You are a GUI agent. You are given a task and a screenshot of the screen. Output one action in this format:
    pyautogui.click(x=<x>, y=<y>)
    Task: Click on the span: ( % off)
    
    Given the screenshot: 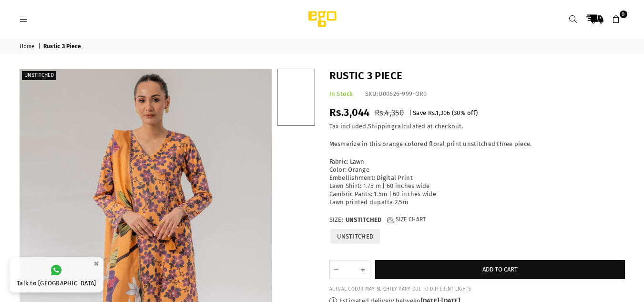 What is the action you would take?
    pyautogui.click(x=465, y=112)
    